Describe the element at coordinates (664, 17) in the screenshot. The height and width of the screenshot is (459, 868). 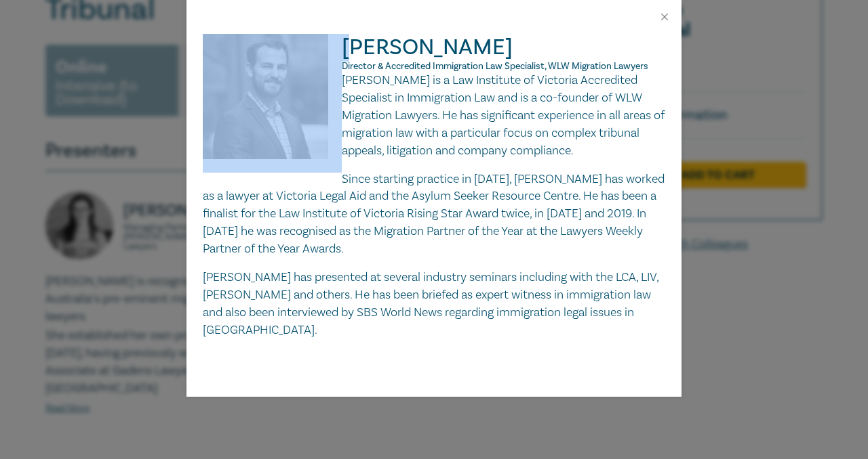
I see `button: Close` at that location.